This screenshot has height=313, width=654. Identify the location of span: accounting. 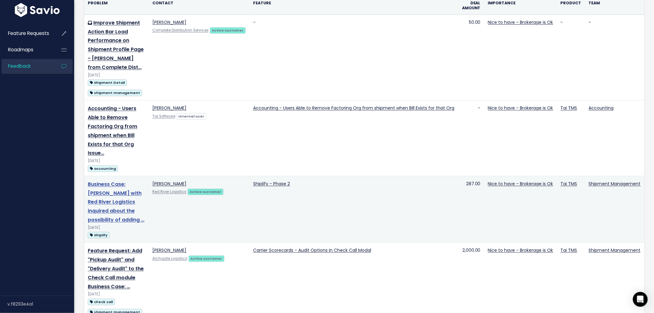
(103, 168).